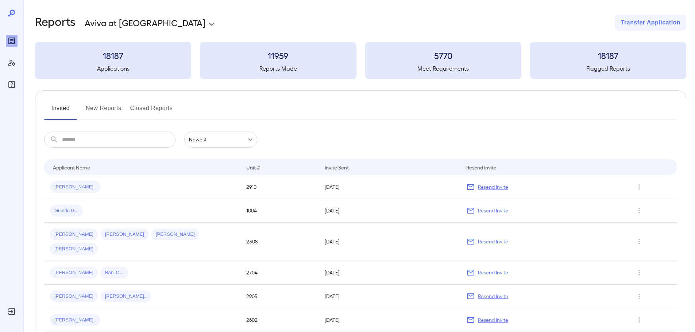 This screenshot has width=695, height=332. What do you see at coordinates (443, 55) in the screenshot?
I see `h3: 5770` at bounding box center [443, 55].